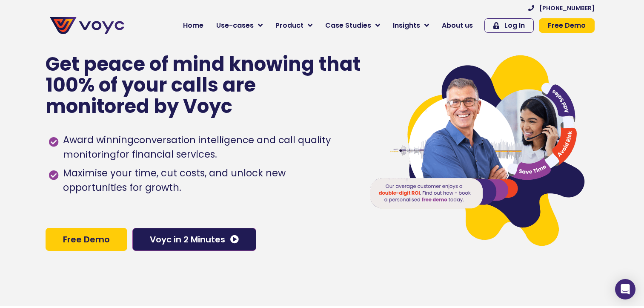  I want to click on span: Use-cases, so click(235, 25).